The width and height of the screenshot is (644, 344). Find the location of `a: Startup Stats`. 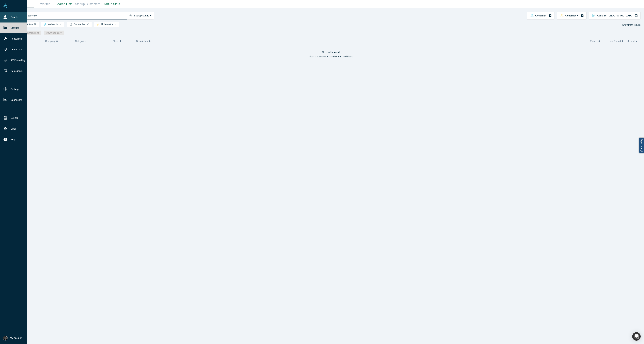

a: Startup Stats is located at coordinates (111, 4).